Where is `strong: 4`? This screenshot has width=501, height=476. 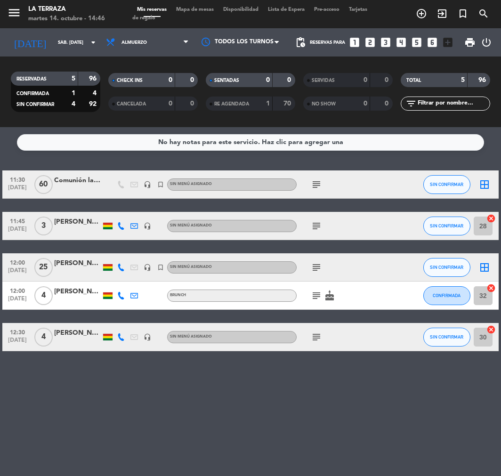
strong: 4 is located at coordinates (96, 93).